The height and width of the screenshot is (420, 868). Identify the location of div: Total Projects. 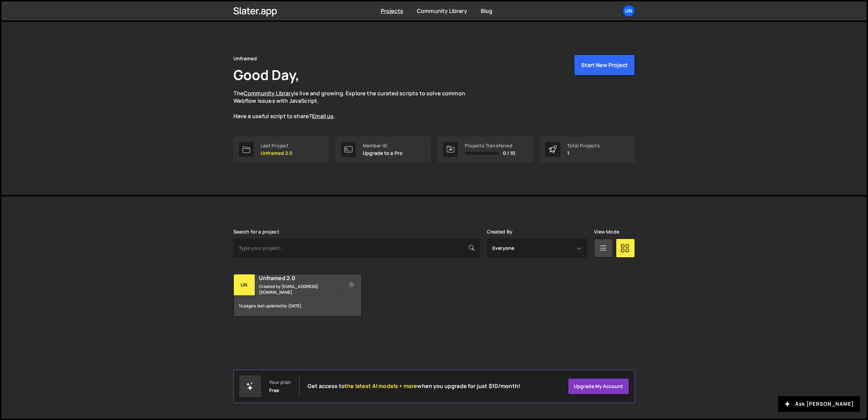
(584, 146).